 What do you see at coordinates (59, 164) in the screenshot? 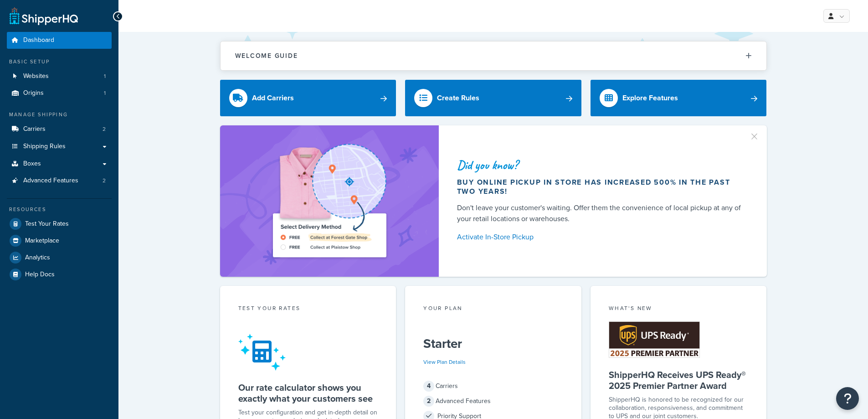
I see `li: Boxes` at bounding box center [59, 164].